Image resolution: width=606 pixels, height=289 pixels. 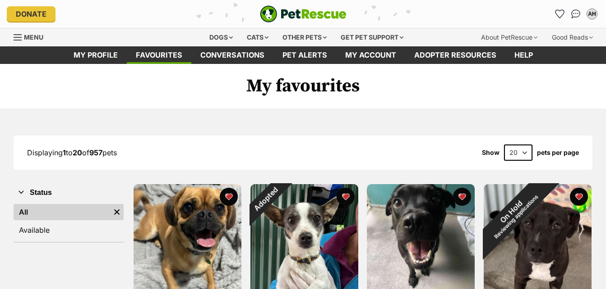 I want to click on strong: 957, so click(x=96, y=153).